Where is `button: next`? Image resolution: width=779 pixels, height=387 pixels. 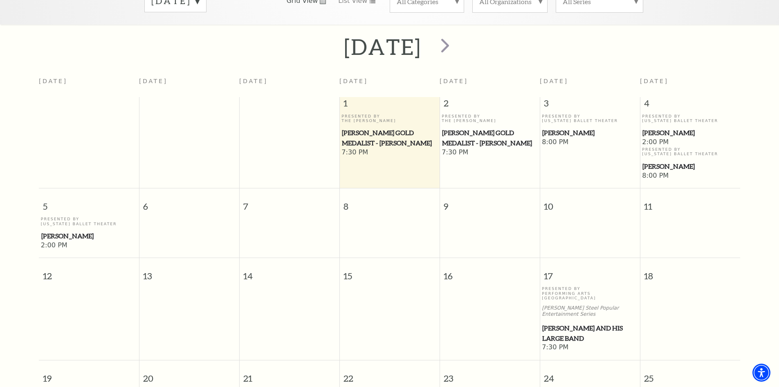
button: next is located at coordinates (444, 47).